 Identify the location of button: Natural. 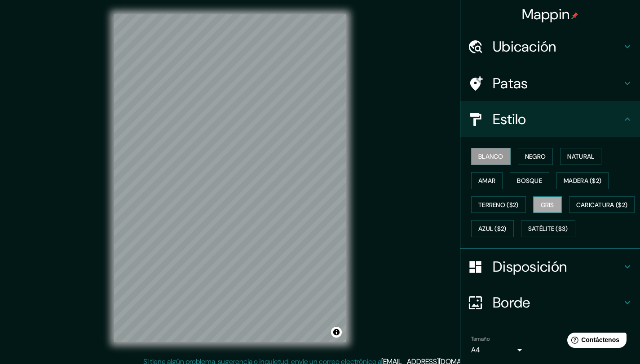
(581, 156).